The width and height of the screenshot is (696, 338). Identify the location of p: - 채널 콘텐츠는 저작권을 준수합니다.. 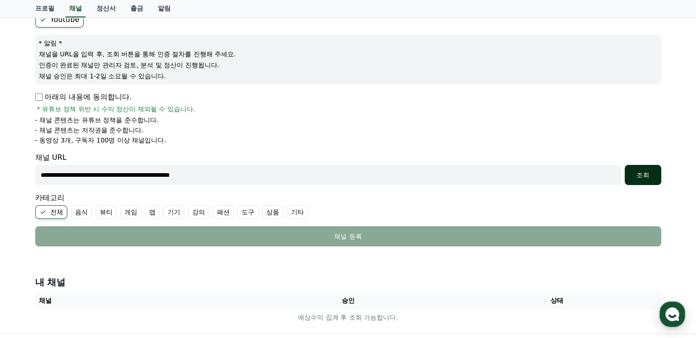
(89, 130).